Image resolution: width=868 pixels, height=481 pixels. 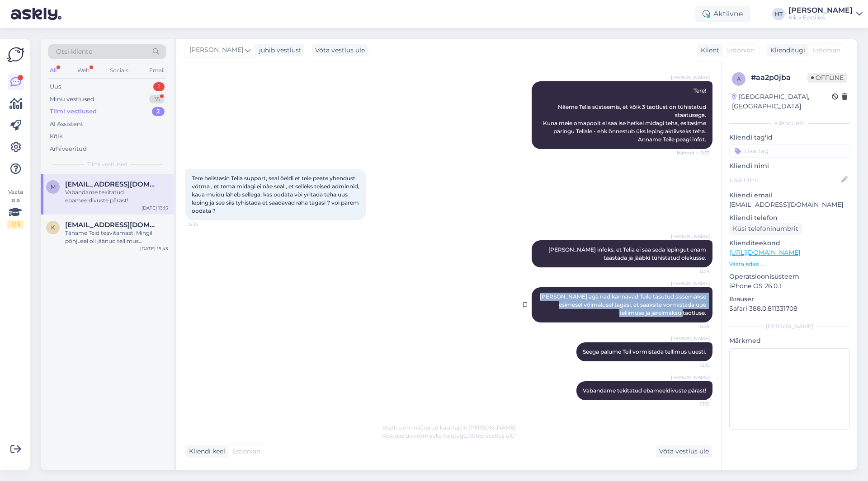 What do you see at coordinates (205, 452) in the screenshot?
I see `div: Kliendi keel` at bounding box center [205, 452].